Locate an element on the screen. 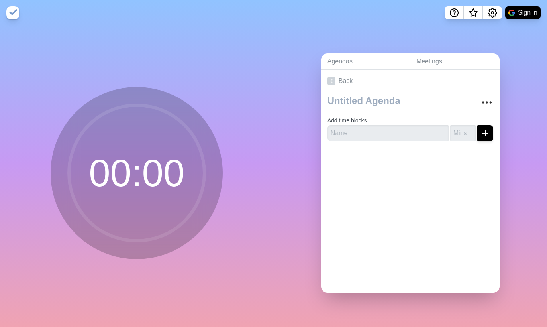 The width and height of the screenshot is (547, 327). a: Meetings is located at coordinates (455, 61).